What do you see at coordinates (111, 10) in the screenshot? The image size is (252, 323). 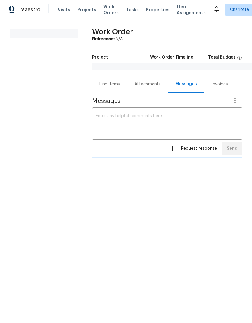 I see `span: Work Orders` at bounding box center [111, 10].